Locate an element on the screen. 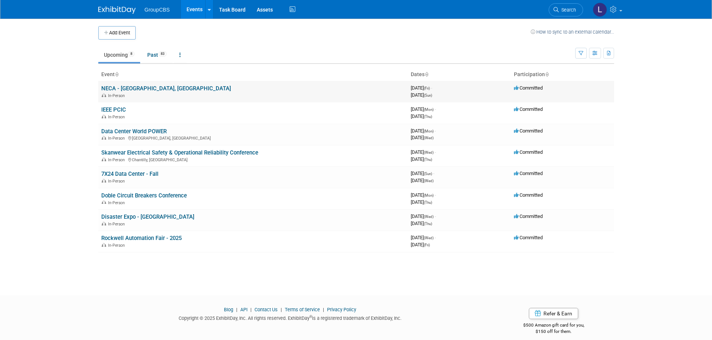 This screenshot has width=712, height=340. a: Privacy Policy is located at coordinates (341, 310).